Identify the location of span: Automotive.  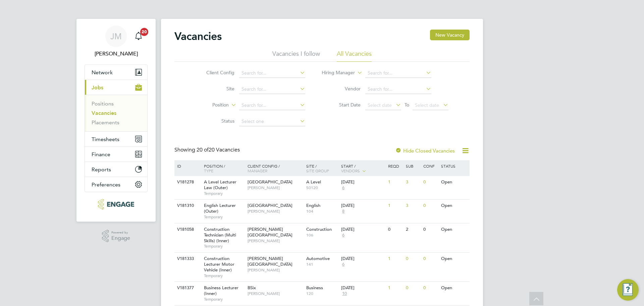
(318, 259).